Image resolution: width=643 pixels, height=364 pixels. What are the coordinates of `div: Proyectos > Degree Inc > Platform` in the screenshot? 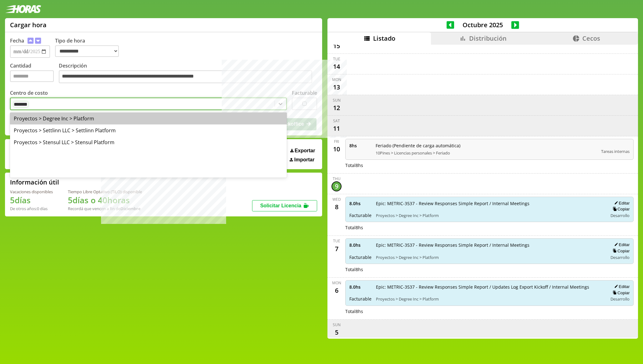 It's located at (148, 119).